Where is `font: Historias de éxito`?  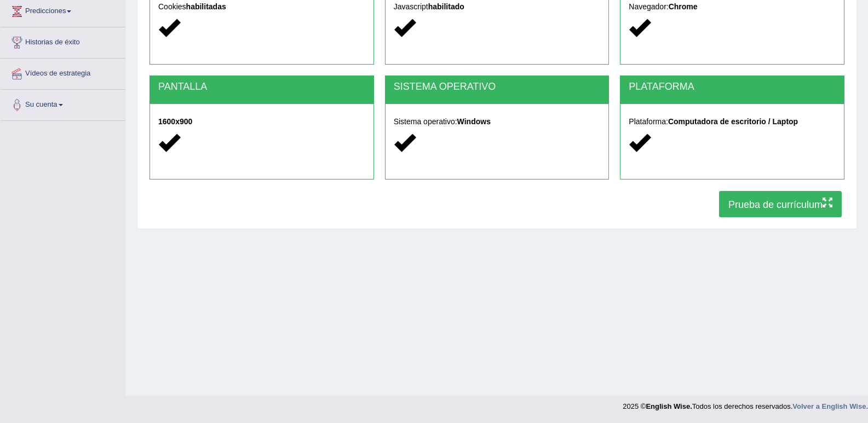
font: Historias de éxito is located at coordinates (53, 42).